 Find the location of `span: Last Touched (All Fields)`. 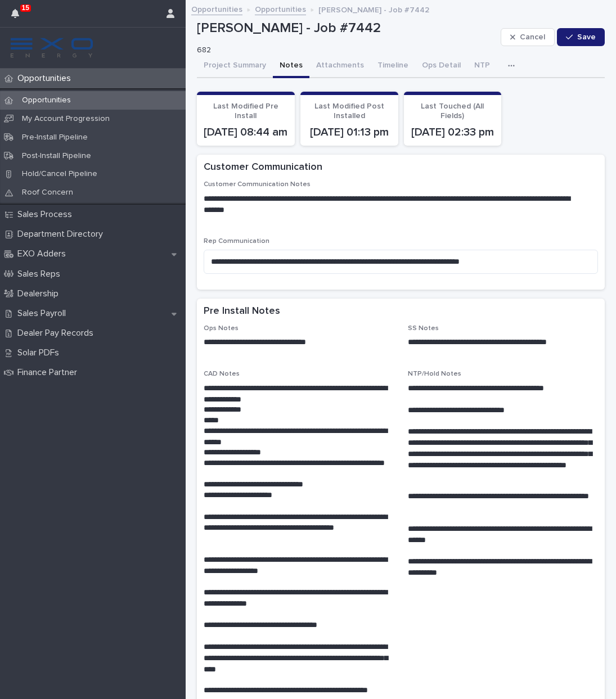

span: Last Touched (All Fields) is located at coordinates (452, 111).